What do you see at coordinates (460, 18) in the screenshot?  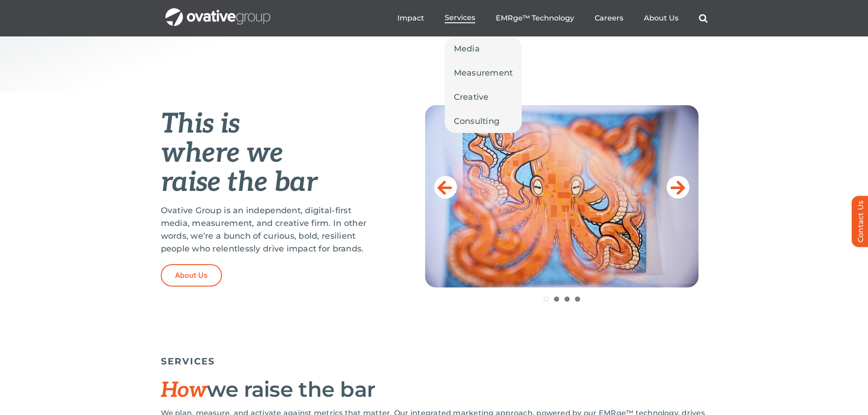 I see `span: Services` at bounding box center [460, 18].